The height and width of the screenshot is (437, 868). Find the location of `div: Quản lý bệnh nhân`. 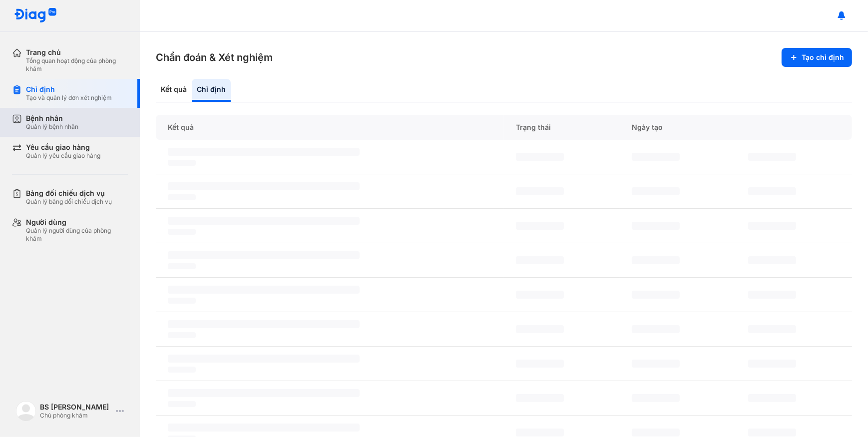

div: Quản lý bệnh nhân is located at coordinates (52, 126).